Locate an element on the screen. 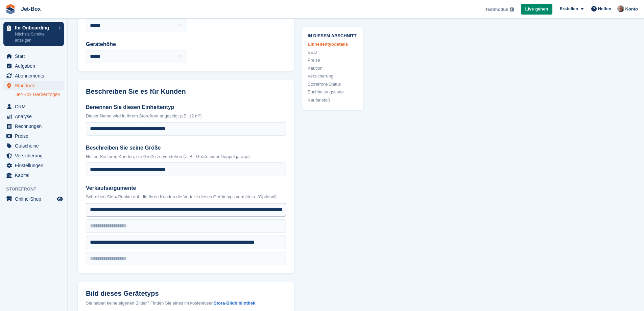  div: Sie haben keine eigenen Bilder? Finden Sie eines im kostenlosen . is located at coordinates (186, 303).